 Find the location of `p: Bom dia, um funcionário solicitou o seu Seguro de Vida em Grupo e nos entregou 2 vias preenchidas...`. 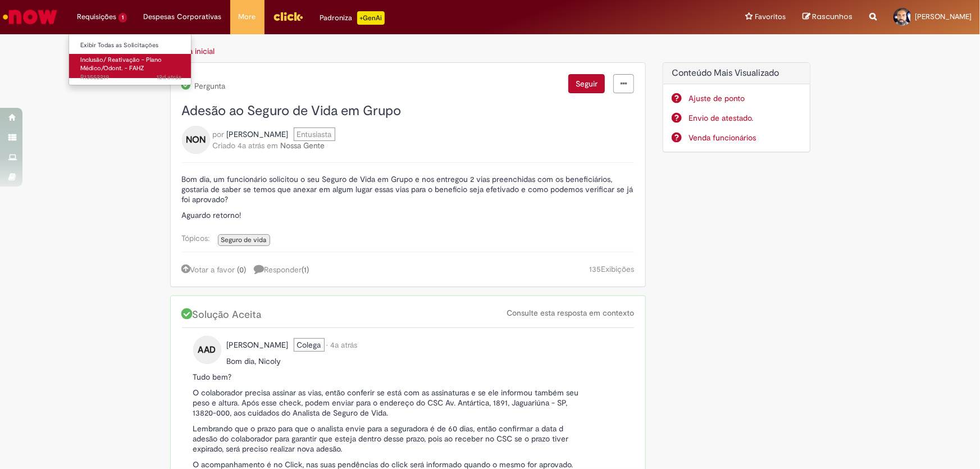

p: Bom dia, um funcionário solicitou o seu Seguro de Vida em Grupo e nos entregou 2 vias preenchidas... is located at coordinates (409, 189).